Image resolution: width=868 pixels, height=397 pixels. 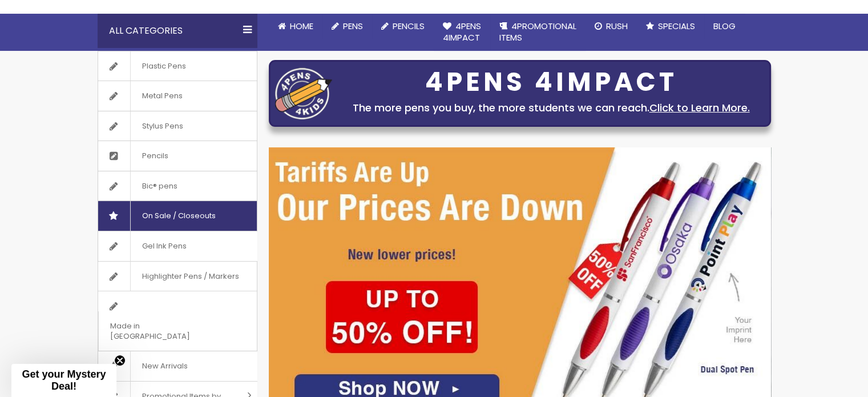 I want to click on span: Blog, so click(x=724, y=26).